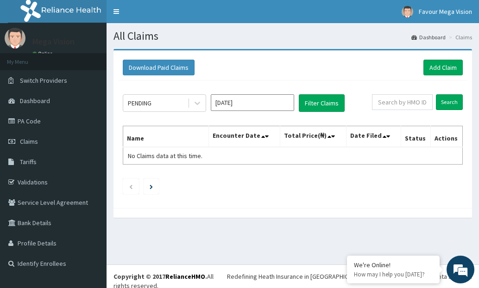 Image resolution: width=479 pixels, height=288 pixels. I want to click on span: Switch Providers, so click(44, 81).